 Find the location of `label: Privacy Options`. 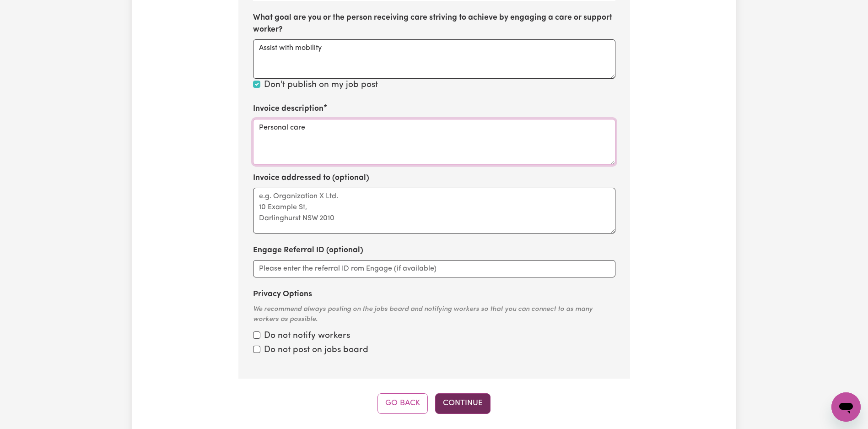

label: Privacy Options is located at coordinates (282, 294).